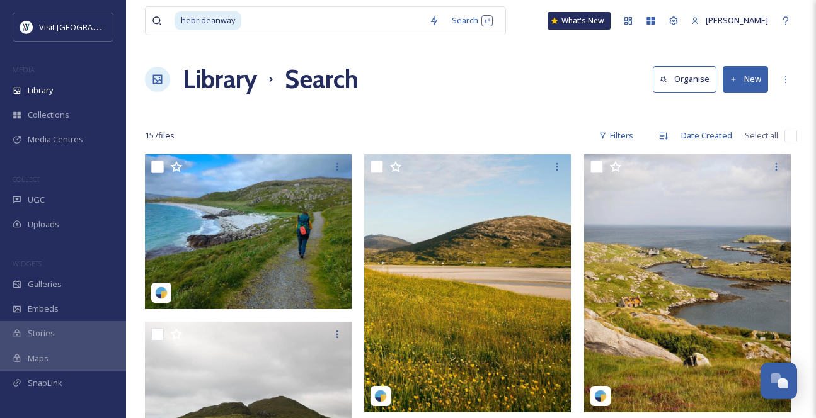 This screenshot has height=418, width=816. Describe the element at coordinates (55, 139) in the screenshot. I see `span: Media Centres` at that location.